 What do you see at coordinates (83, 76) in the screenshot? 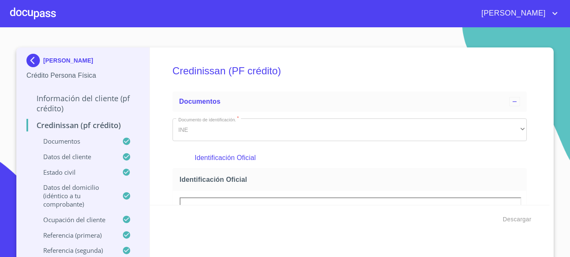
I see `p: Crédito Persona Física` at bounding box center [83, 76].